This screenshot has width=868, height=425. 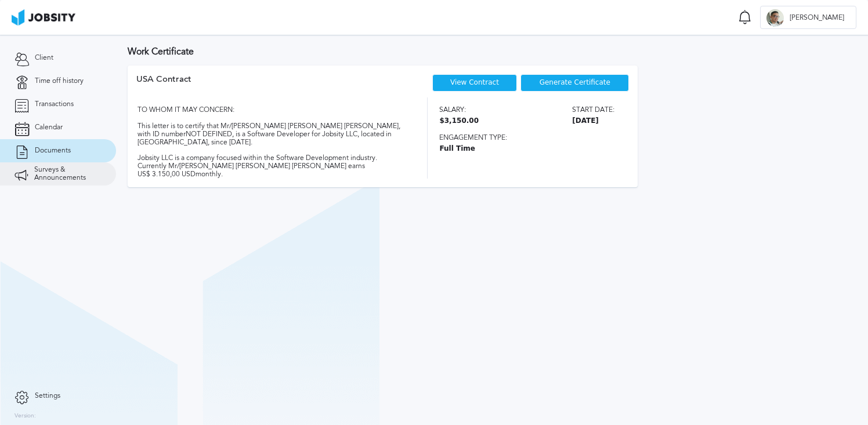 I want to click on label: Version:, so click(x=25, y=416).